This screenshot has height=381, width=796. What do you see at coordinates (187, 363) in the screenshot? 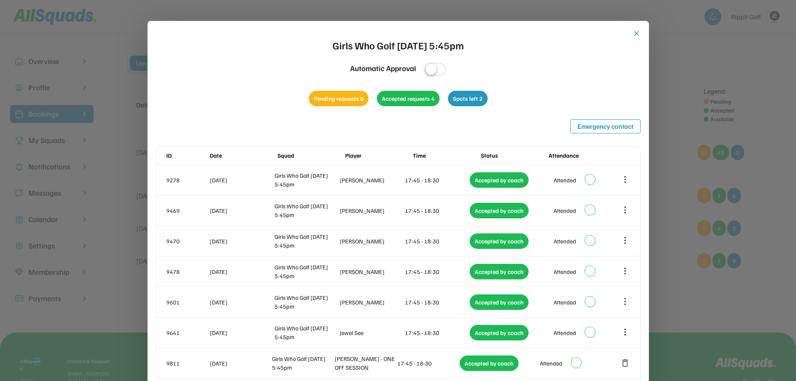
I see `div: 9811` at bounding box center [187, 363].